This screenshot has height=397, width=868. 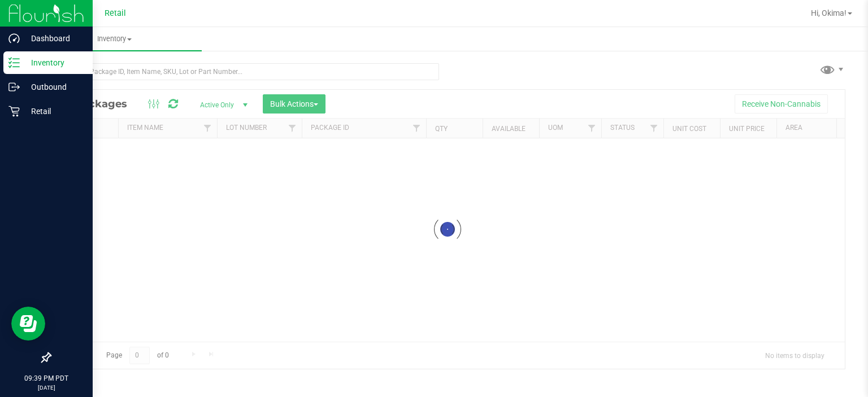 I want to click on p: Retail, so click(x=54, y=112).